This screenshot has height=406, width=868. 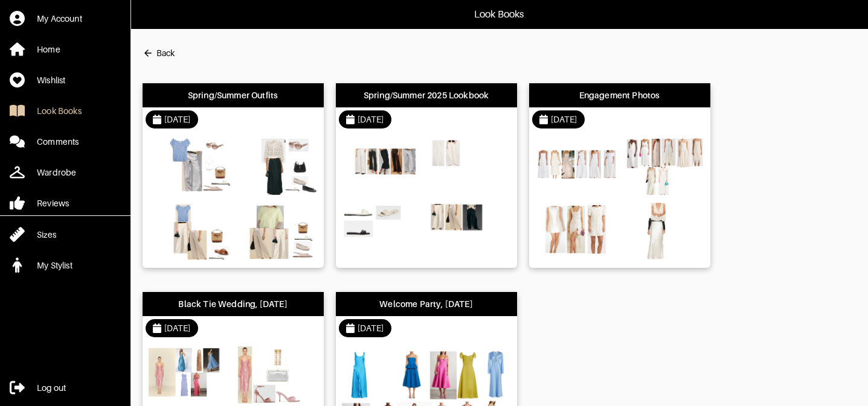 What do you see at coordinates (426, 95) in the screenshot?
I see `div: Spring/Summer 2025 Lookbook` at bounding box center [426, 95].